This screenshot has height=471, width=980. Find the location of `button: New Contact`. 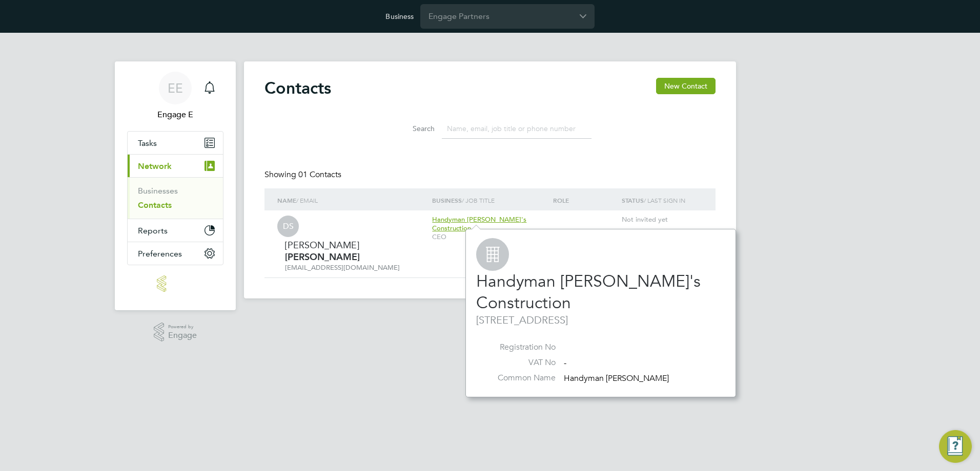

button: New Contact is located at coordinates (686, 86).